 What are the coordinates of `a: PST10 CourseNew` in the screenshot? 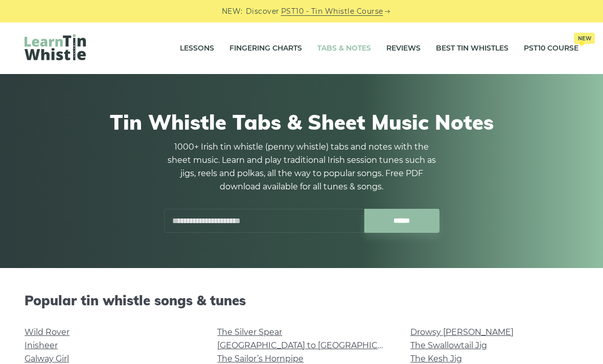 It's located at (551, 48).